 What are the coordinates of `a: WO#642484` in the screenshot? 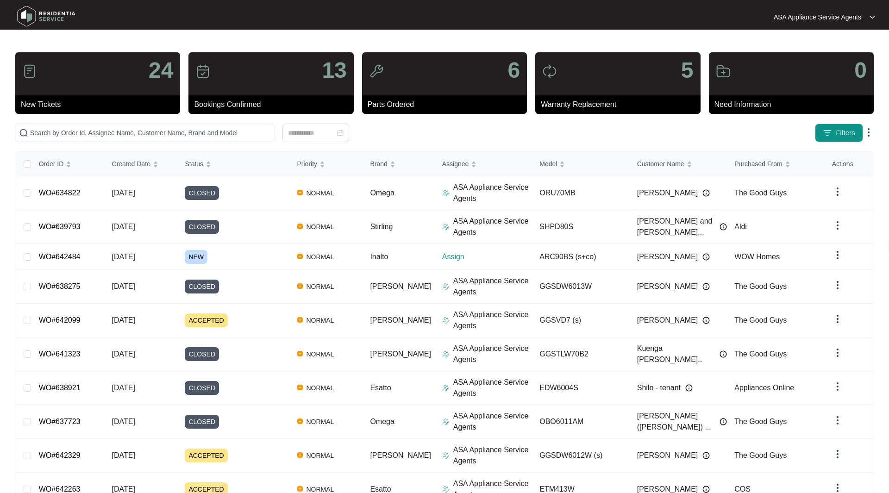 It's located at (60, 256).